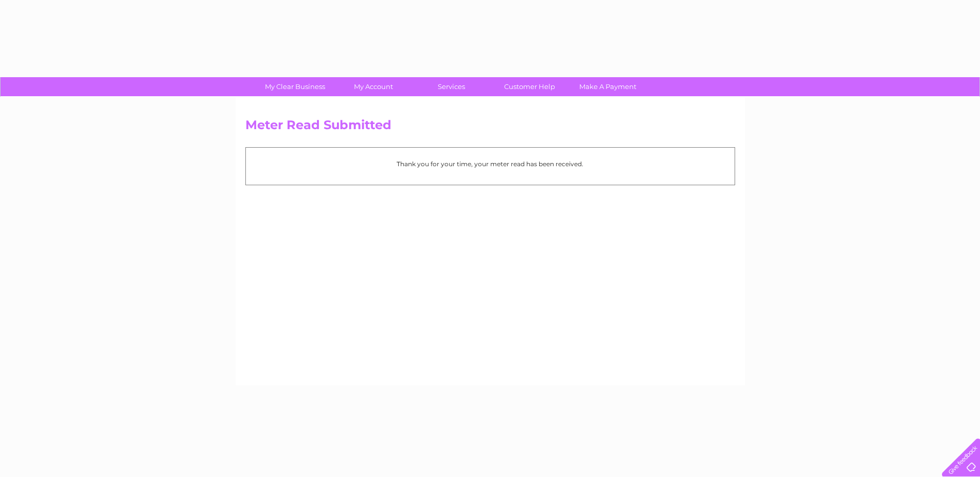 This screenshot has width=980, height=477. I want to click on a: Make A Payment, so click(608, 86).